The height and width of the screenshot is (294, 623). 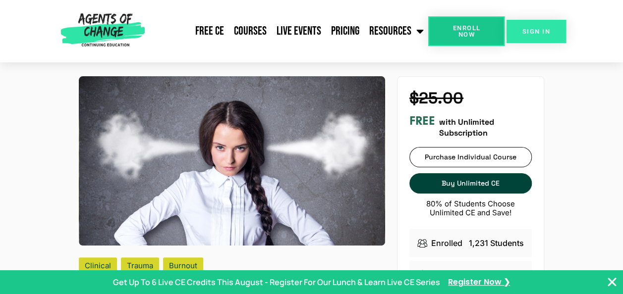 I want to click on h3: FREE, so click(x=422, y=121).